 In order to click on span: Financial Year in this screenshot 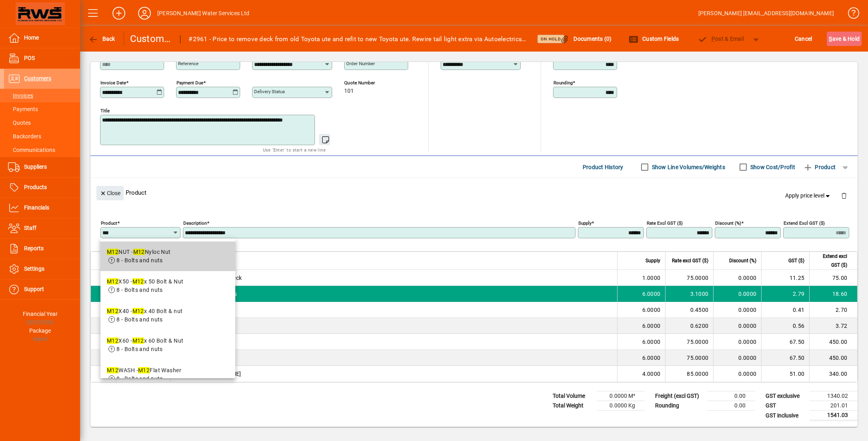, I will do `click(40, 314)`.